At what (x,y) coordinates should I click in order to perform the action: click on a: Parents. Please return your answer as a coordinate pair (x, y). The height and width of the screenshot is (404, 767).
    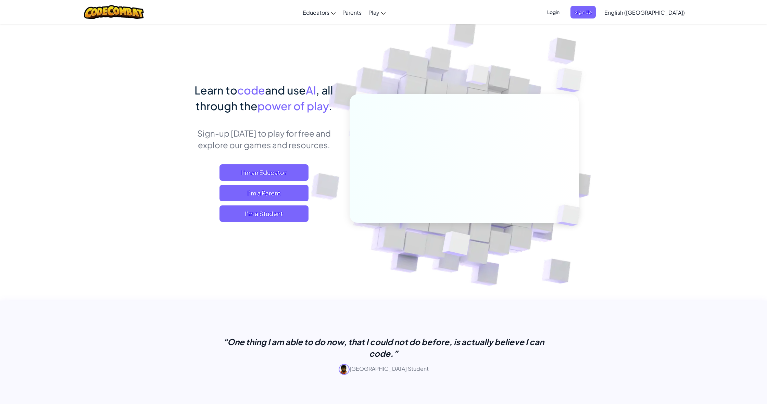
    Looking at the image, I should click on (352, 12).